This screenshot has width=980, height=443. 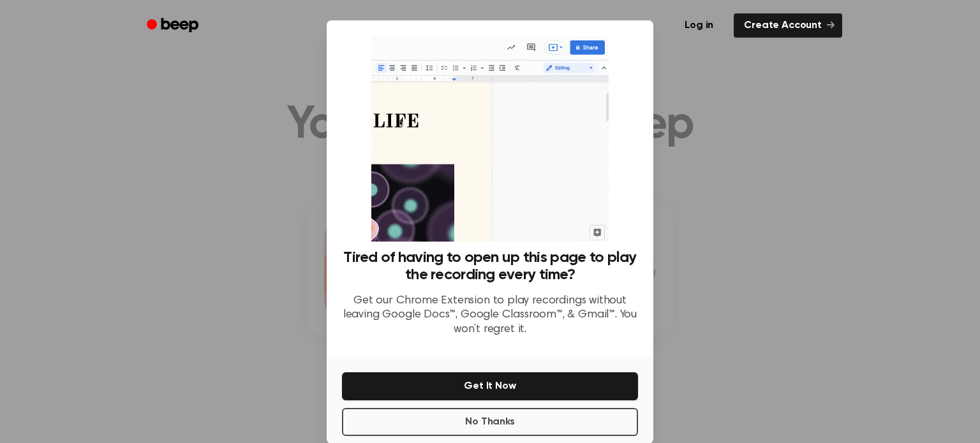 What do you see at coordinates (490, 422) in the screenshot?
I see `button: No Thanks` at bounding box center [490, 422].